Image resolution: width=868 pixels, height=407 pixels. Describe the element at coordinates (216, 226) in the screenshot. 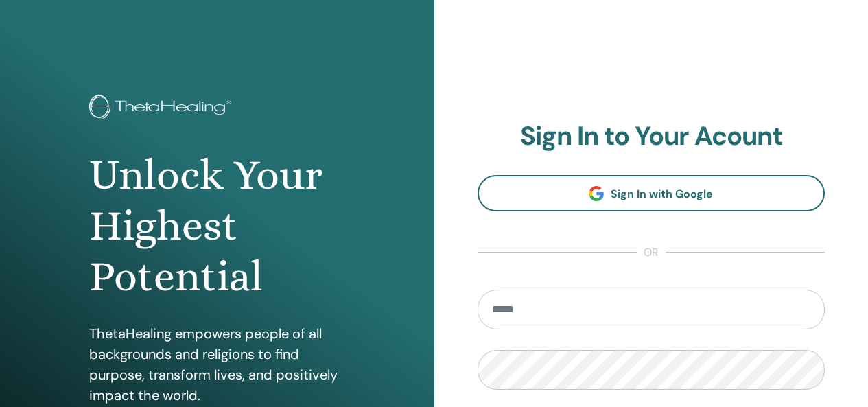

I see `h1: Unlock Your Highest Potential` at that location.